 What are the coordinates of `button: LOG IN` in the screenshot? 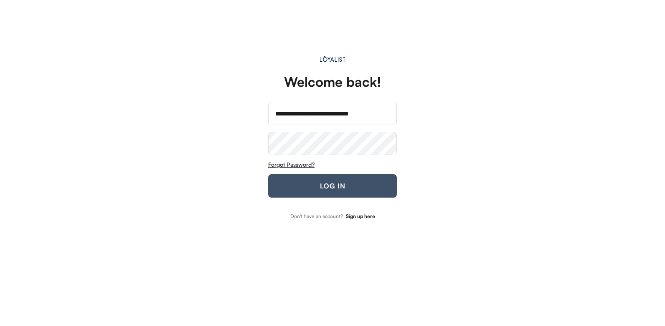 It's located at (332, 186).